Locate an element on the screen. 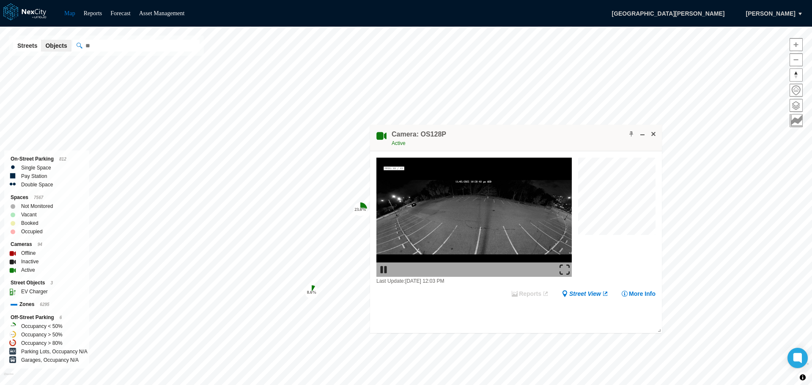 This screenshot has height=385, width=812. span: 3 is located at coordinates (52, 283).